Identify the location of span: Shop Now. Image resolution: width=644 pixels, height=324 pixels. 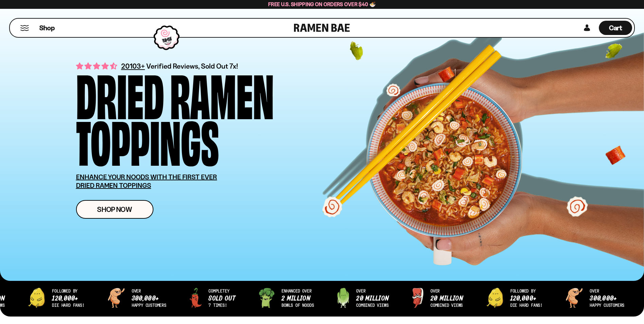
(114, 210).